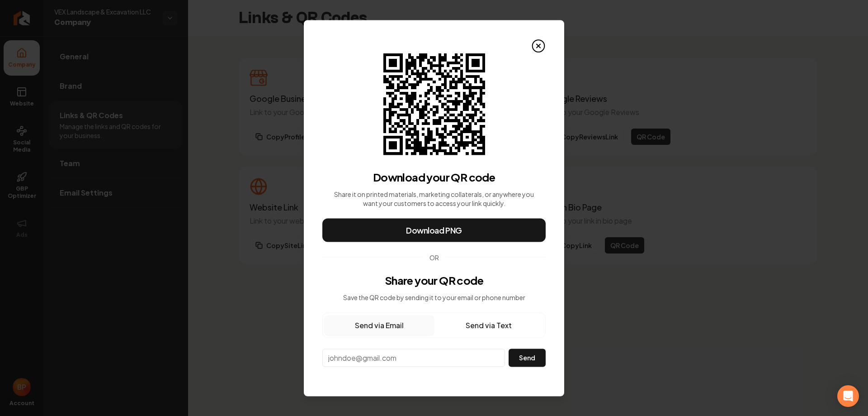 The image size is (868, 416). I want to click on button: Send, so click(527, 358).